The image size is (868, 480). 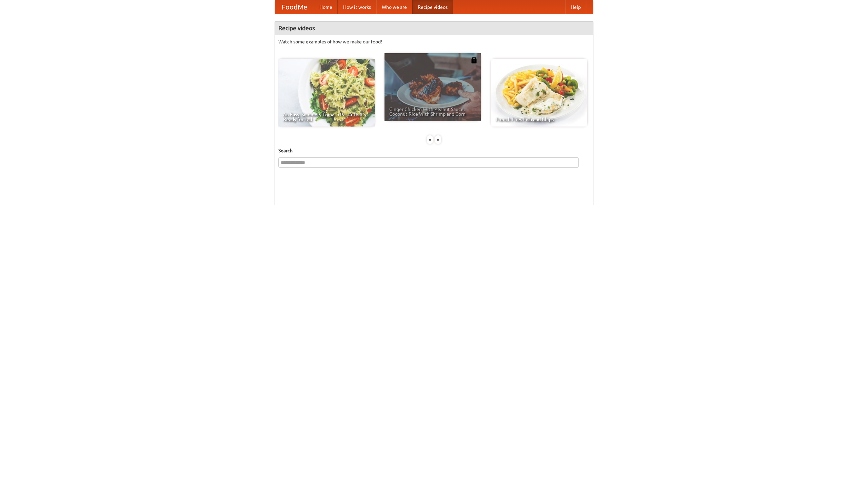 I want to click on h4: Recipe videos, so click(x=434, y=28).